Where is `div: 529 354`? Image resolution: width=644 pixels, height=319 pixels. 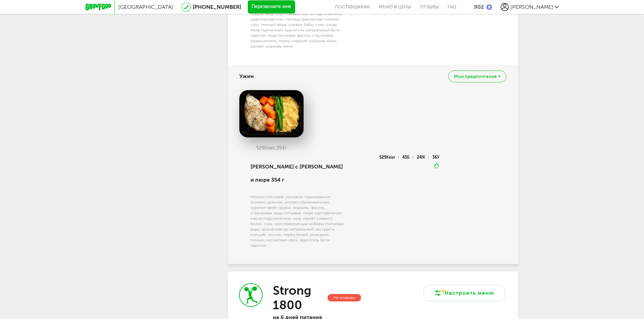 div: 529 354 is located at coordinates (272, 148).